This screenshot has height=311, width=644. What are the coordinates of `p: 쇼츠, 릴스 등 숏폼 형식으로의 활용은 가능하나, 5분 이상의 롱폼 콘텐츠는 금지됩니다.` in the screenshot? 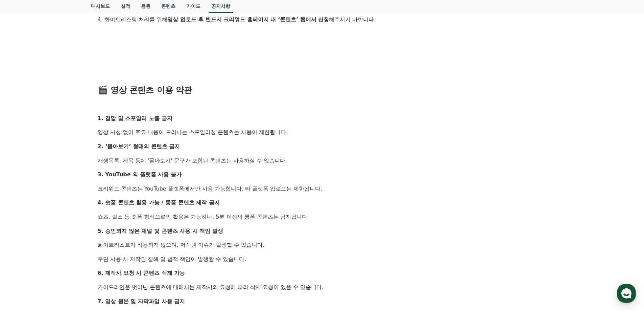 It's located at (322, 217).